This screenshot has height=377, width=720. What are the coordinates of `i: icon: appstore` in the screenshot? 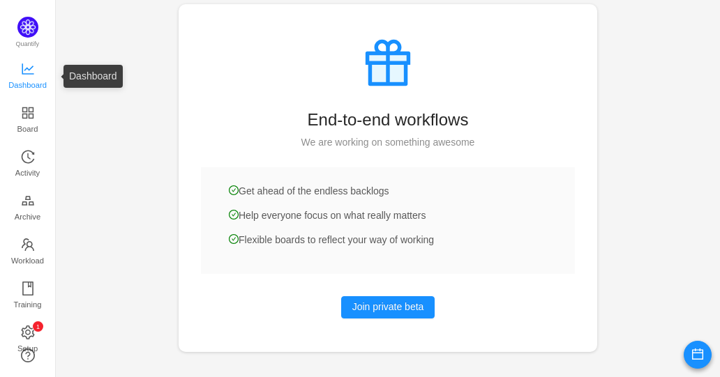 It's located at (28, 113).